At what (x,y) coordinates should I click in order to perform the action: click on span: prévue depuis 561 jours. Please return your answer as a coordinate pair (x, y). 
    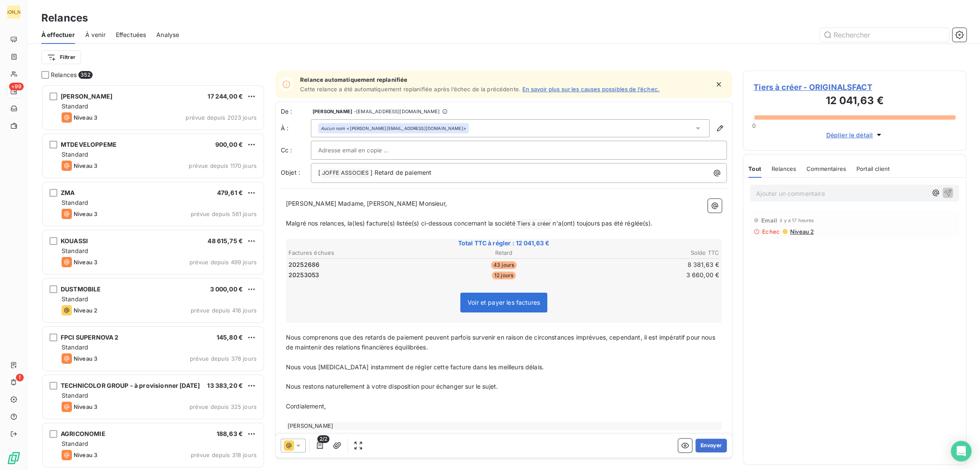
    Looking at the image, I should click on (224, 214).